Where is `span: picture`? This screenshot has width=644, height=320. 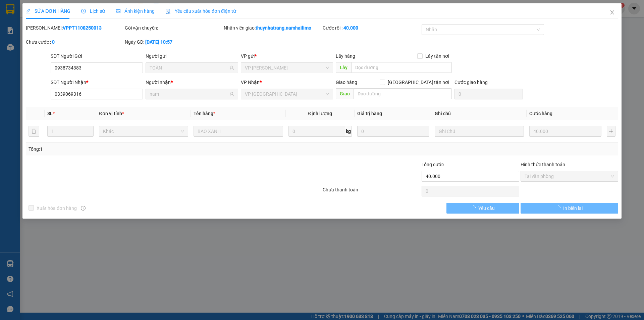
span: picture is located at coordinates (118, 11).